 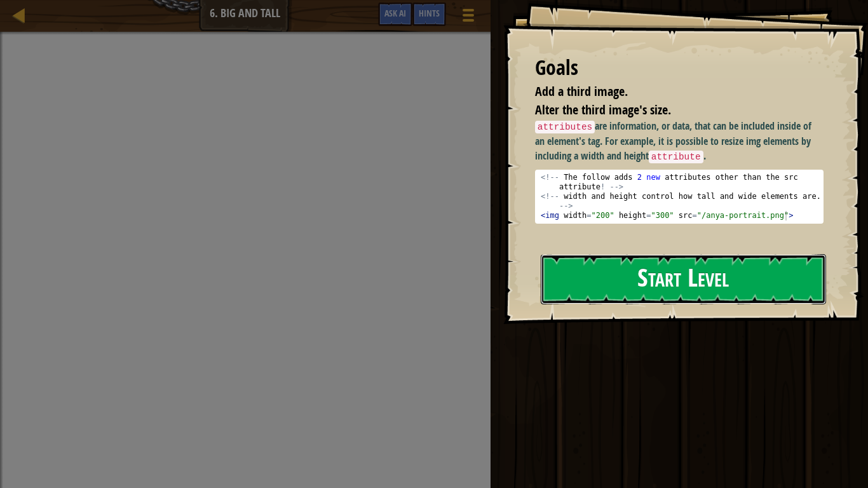 What do you see at coordinates (680, 68) in the screenshot?
I see `div: Goals` at bounding box center [680, 68].